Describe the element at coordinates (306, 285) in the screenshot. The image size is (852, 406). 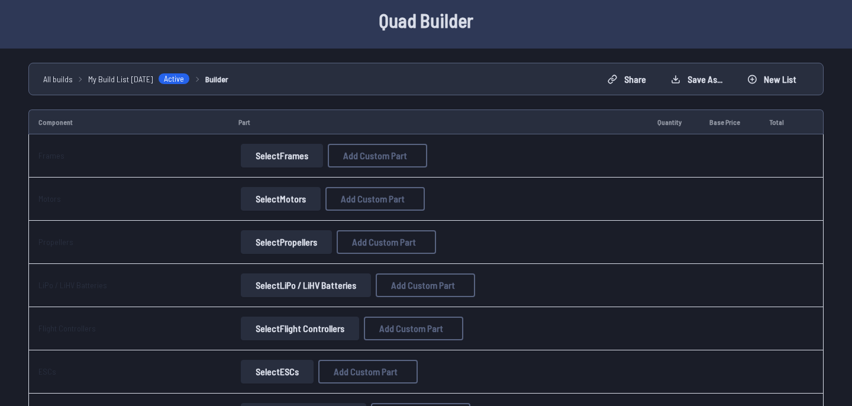
I see `a: SelectLiPo / LiHV Batteries` at that location.